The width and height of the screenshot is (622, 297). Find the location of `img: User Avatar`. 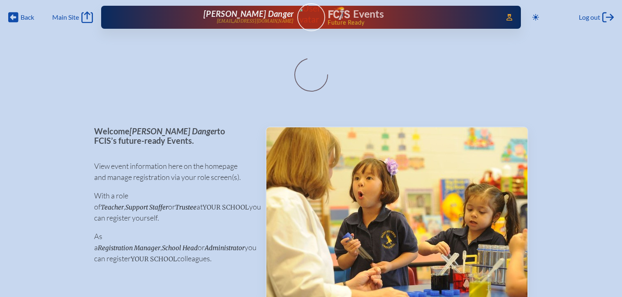

img: User Avatar is located at coordinates (311, 14).